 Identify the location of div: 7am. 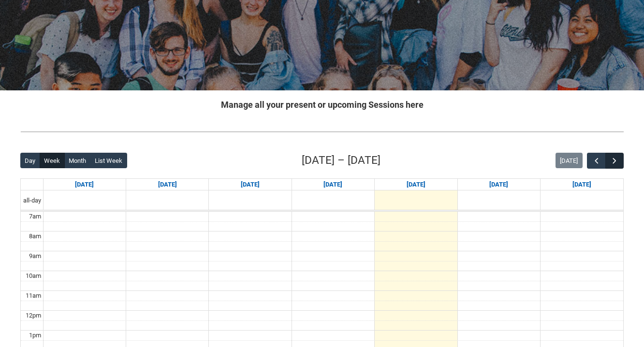
(35, 217).